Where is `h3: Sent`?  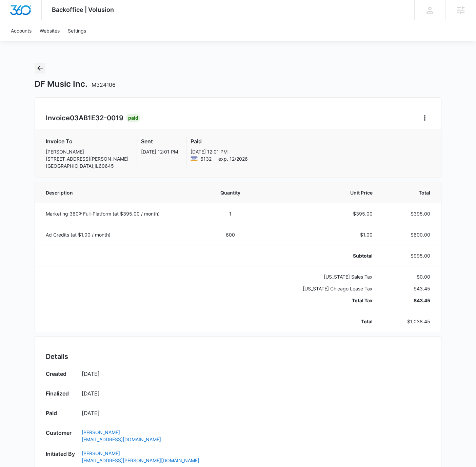
h3: Sent is located at coordinates (159, 141).